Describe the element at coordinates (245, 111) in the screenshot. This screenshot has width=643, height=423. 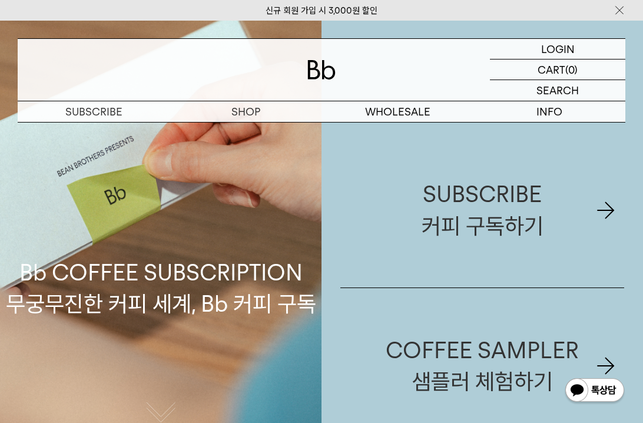
I see `p: SHOP` at that location.